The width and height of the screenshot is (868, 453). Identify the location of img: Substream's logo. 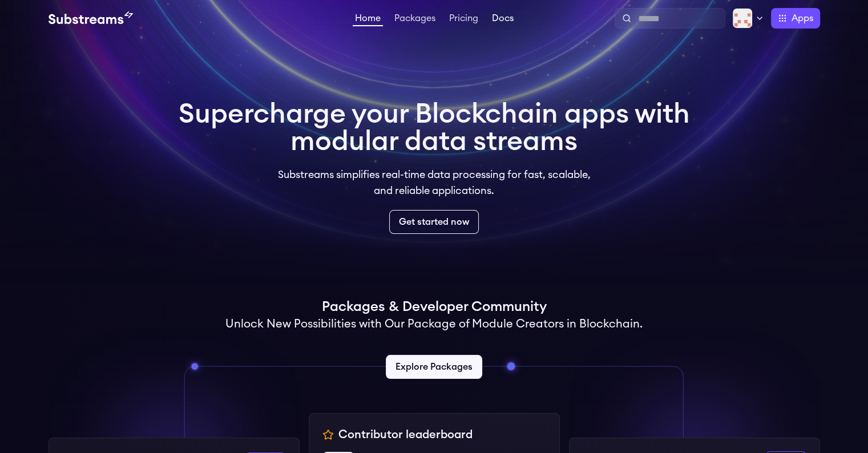
(90, 18).